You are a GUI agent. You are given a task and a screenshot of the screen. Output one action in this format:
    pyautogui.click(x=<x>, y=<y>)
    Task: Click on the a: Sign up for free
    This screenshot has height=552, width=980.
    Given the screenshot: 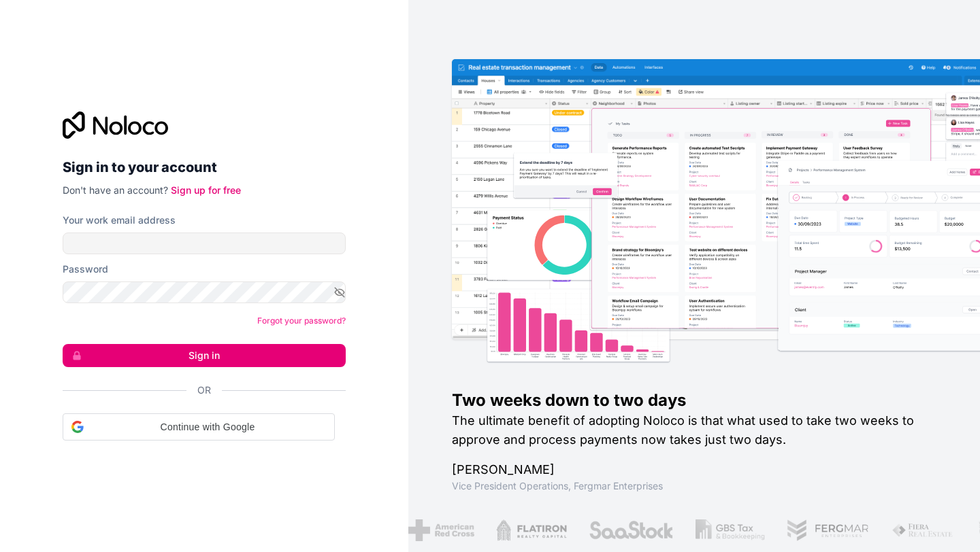 What is the action you would take?
    pyautogui.click(x=205, y=190)
    